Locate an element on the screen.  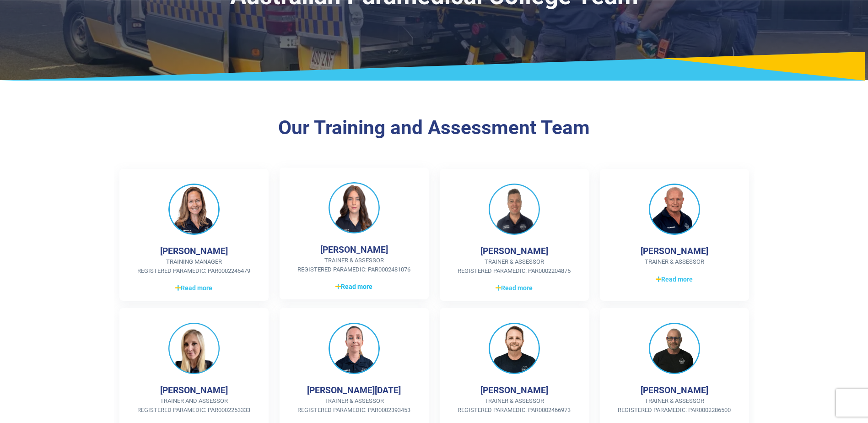
img: Betina Ellul is located at coordinates (354, 208).